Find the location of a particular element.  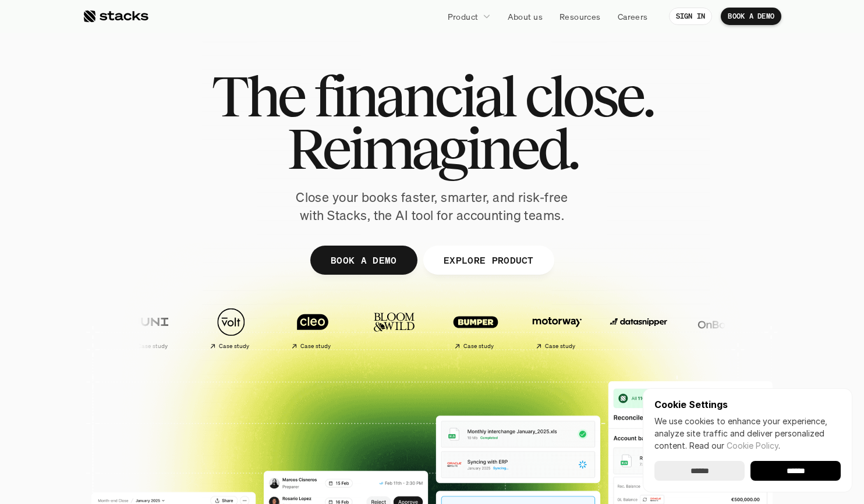

span: financial is located at coordinates (414, 96).